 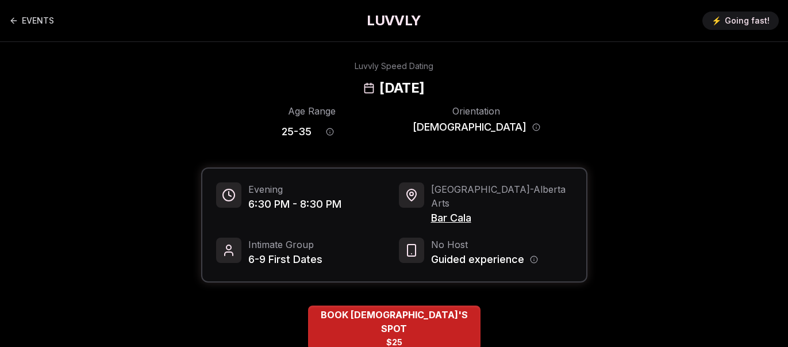 I want to click on div: Luvvly Speed Dating, so click(x=394, y=66).